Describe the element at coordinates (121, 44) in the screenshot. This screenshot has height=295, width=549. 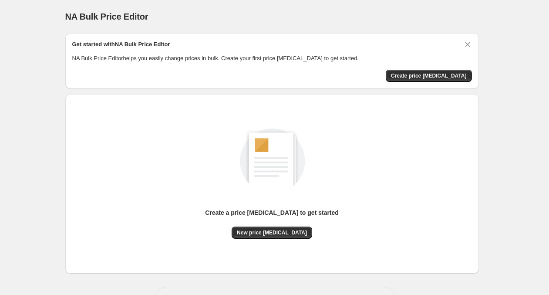
I see `h2: Get started with NA Bulk Price Editor` at that location.